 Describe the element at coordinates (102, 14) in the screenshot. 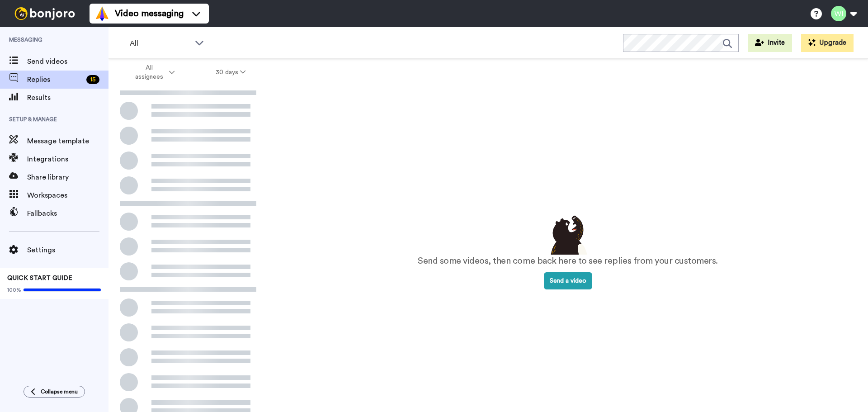

I see `img: vm-color.svg` at that location.